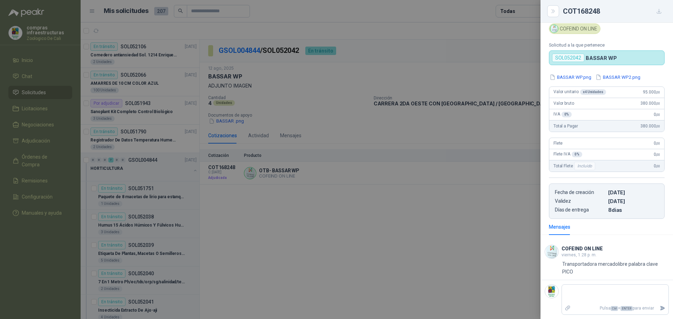 The image size is (673, 319). Describe the element at coordinates (585, 166) in the screenshot. I see `div: Incluido` at that location.